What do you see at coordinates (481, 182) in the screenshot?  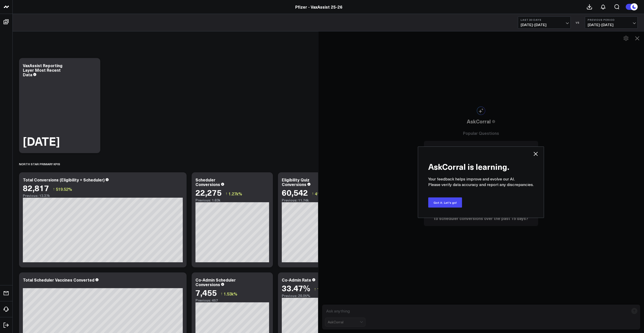 I see `p: Your feedback helps improve and evolve our AI. Please verify data accuracy and report any discrep...` at bounding box center [481, 182].